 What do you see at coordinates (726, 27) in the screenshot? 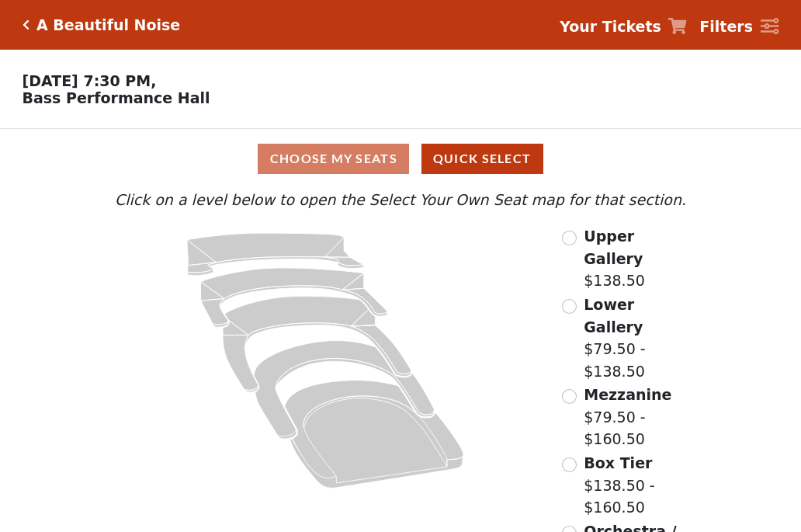
I see `strong: Filters` at bounding box center [726, 27].